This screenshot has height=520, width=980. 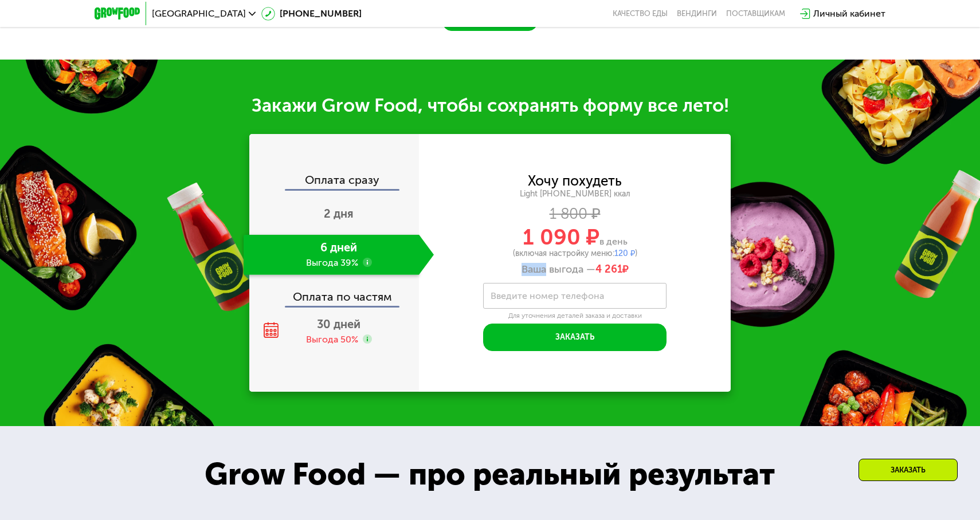 I want to click on button: Заказать, so click(x=575, y=337).